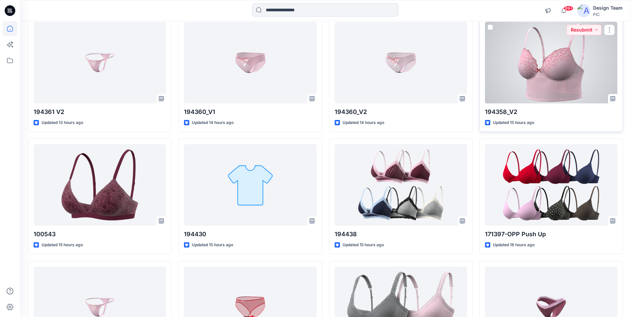  I want to click on p: 194438, so click(401, 234).